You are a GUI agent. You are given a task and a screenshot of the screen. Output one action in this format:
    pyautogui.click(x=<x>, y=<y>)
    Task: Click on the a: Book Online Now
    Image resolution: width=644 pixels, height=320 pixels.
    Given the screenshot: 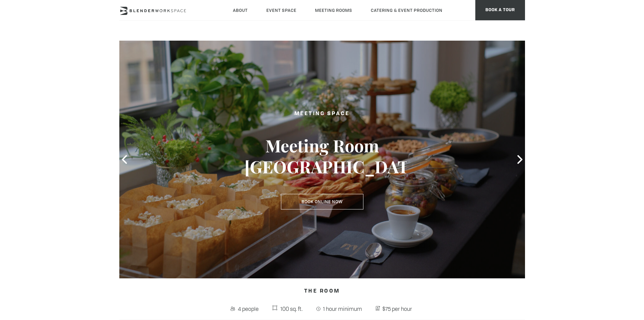 What is the action you would take?
    pyautogui.click(x=322, y=202)
    